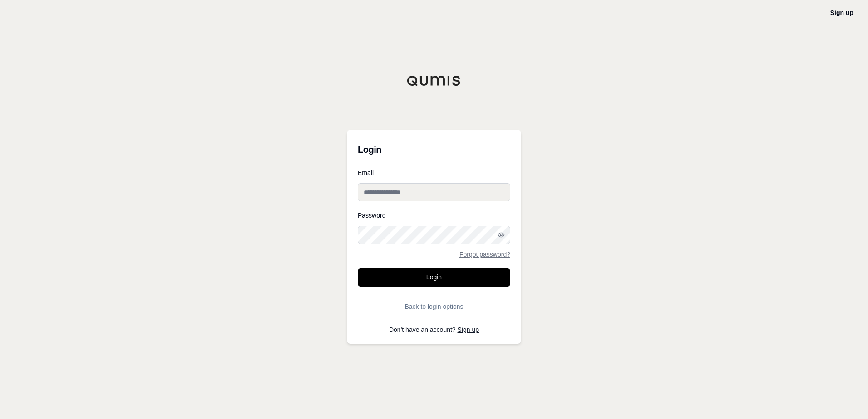 The width and height of the screenshot is (868, 419). Describe the element at coordinates (434, 278) in the screenshot. I see `button: Login` at that location.